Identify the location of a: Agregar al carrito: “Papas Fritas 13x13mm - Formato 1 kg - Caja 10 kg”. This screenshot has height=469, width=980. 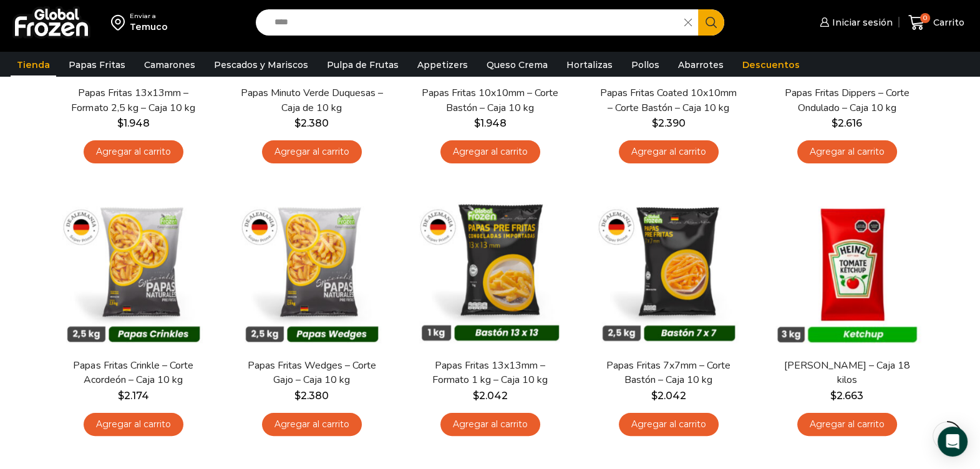
(491, 424).